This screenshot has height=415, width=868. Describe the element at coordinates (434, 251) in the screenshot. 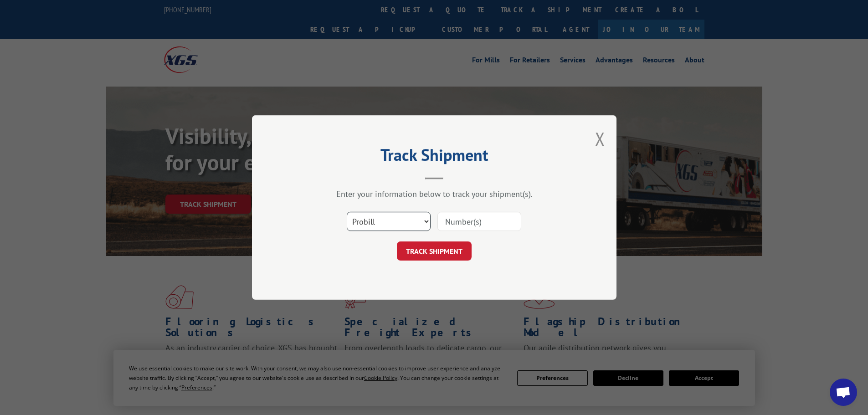

I see `button: TRACK SHIPMENT` at that location.